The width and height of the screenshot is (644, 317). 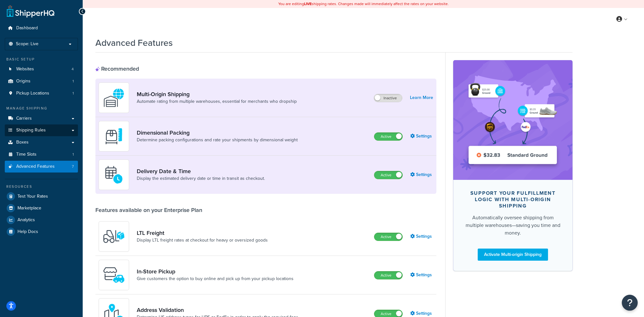 I want to click on li: Carriers, so click(x=41, y=118).